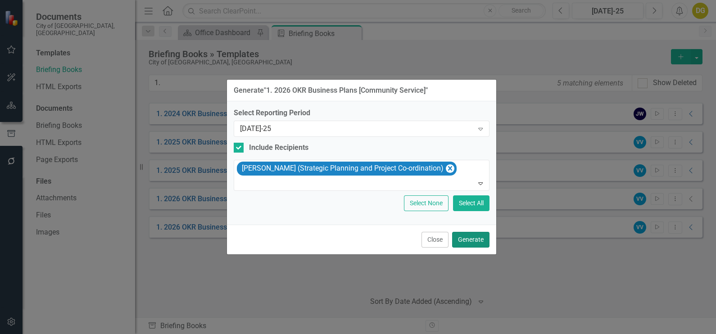 The height and width of the screenshot is (334, 716). What do you see at coordinates (331, 91) in the screenshot?
I see `div: Generate " 1. 2026 OKR Business Plans [Community Service] "` at bounding box center [331, 91].